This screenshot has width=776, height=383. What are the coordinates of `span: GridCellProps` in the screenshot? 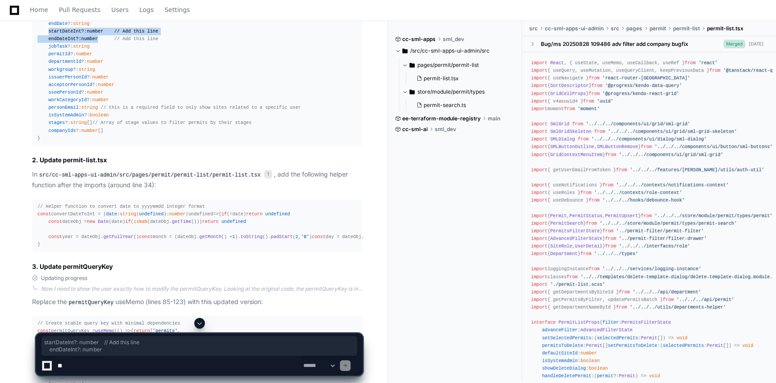 It's located at (568, 94).